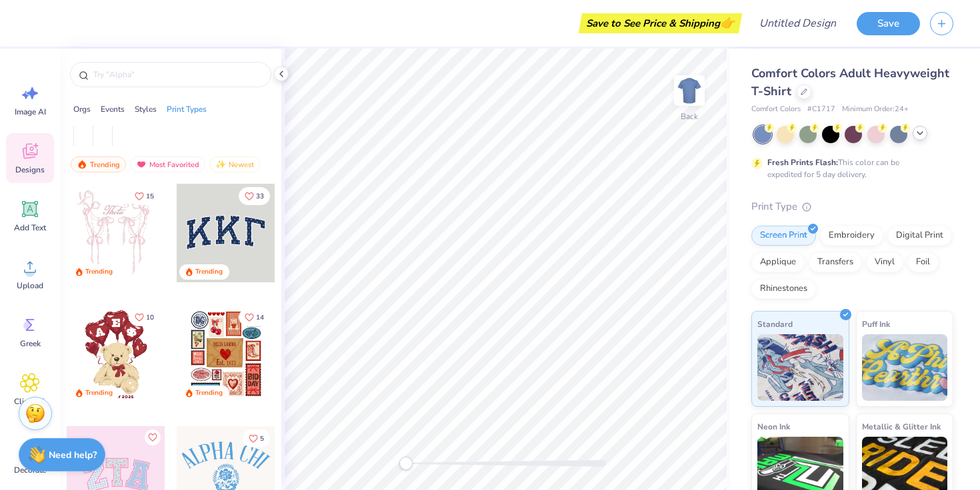 The width and height of the screenshot is (980, 490). I want to click on span: Clipart & logos, so click(30, 407).